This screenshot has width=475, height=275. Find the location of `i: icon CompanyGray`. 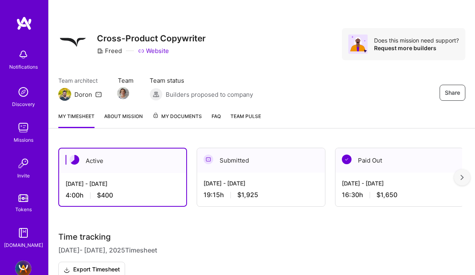

i: icon CompanyGray is located at coordinates (100, 51).